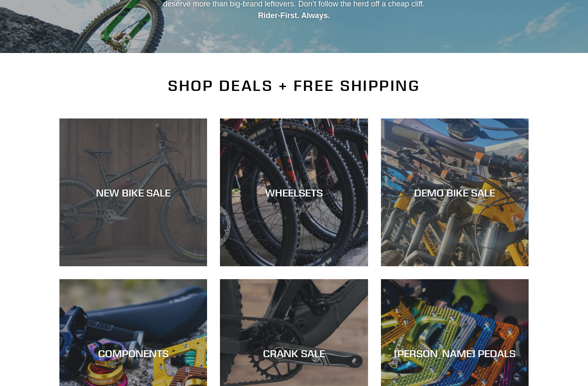 Image resolution: width=588 pixels, height=386 pixels. I want to click on div: DEMO BIKE SALE, so click(454, 192).